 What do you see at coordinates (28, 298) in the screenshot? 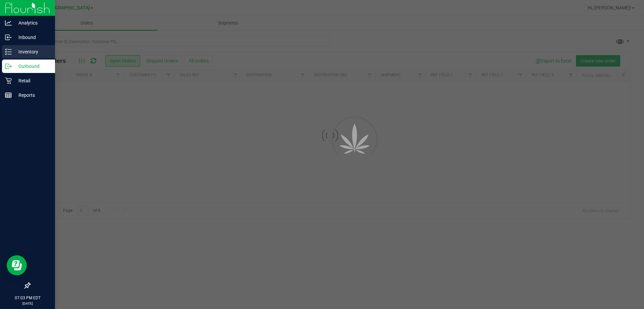
I see `p: 07:03 PM EDT` at bounding box center [28, 298].